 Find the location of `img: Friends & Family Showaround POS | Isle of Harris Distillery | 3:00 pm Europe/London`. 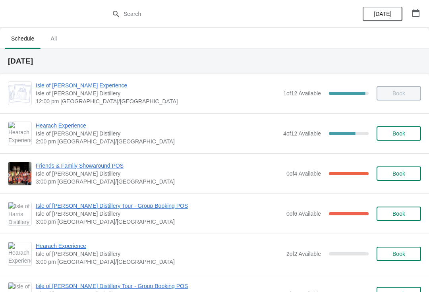

img: Friends & Family Showaround POS | Isle of Harris Distillery | 3:00 pm Europe/London is located at coordinates (20, 174).